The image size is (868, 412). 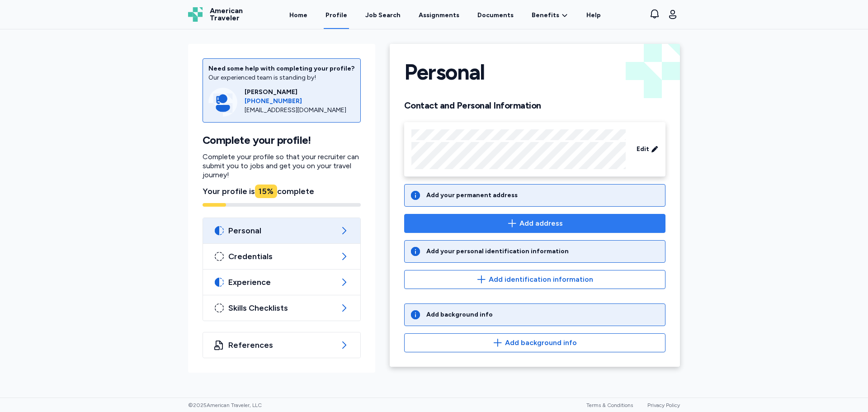 What do you see at coordinates (541, 223) in the screenshot?
I see `span: Add address` at bounding box center [541, 223].